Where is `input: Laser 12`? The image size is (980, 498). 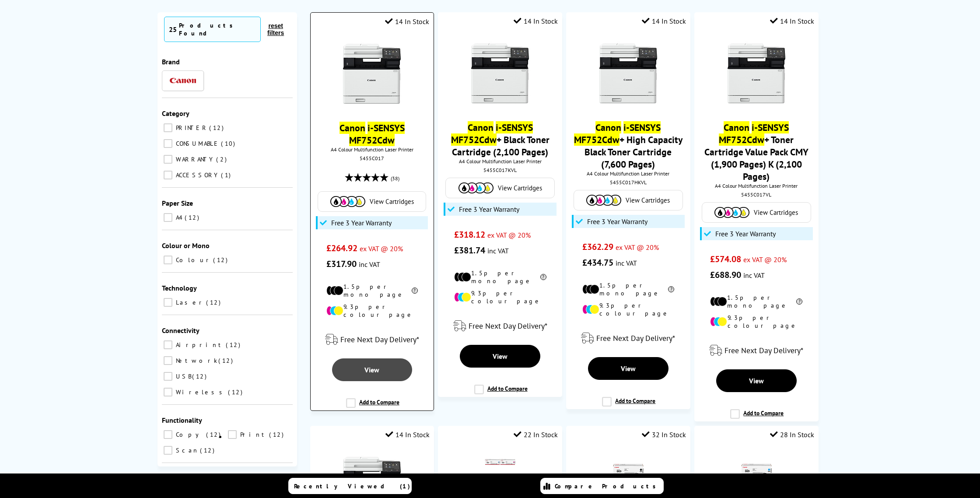 input: Laser 12 is located at coordinates (168, 302).